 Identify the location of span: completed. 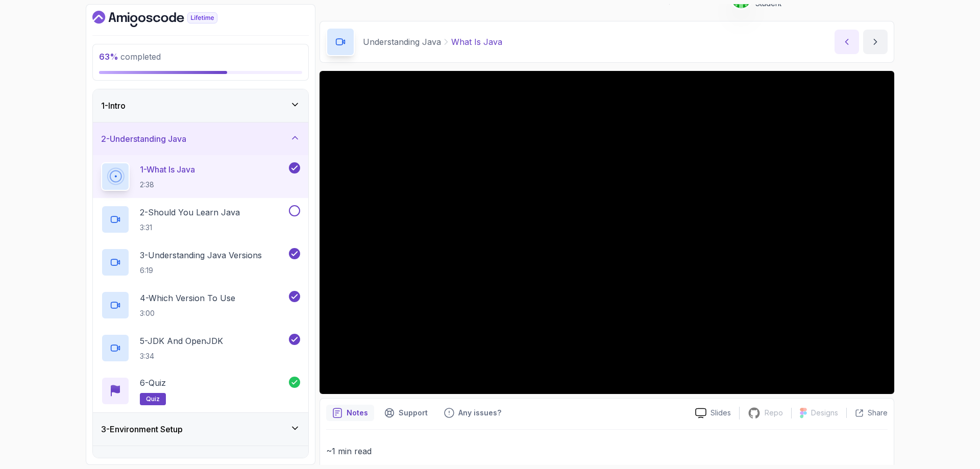
(129, 57).